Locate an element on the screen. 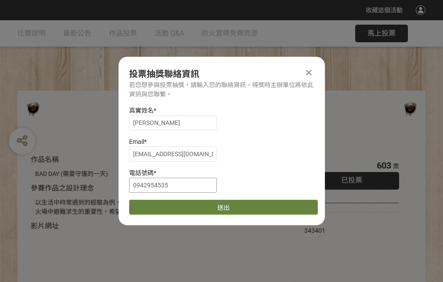 This screenshot has height=282, width=443. button: 送出 is located at coordinates (224, 207).